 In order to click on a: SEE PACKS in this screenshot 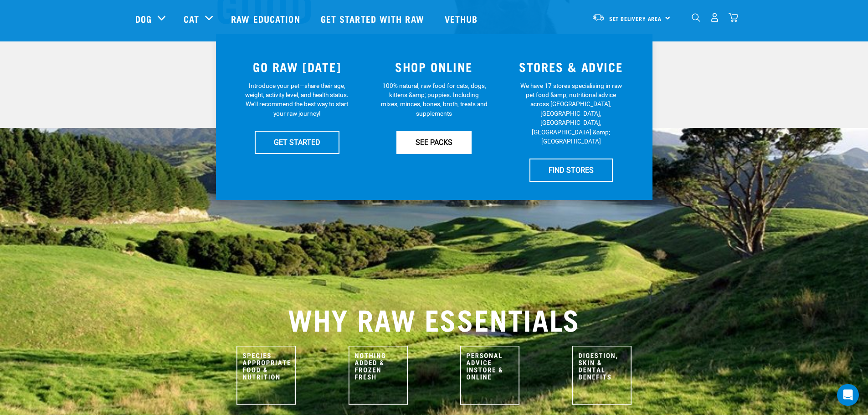, I will do `click(434, 142)`.